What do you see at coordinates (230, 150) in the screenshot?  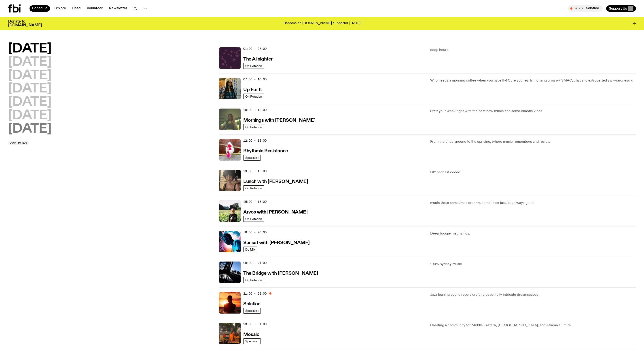 I see `a: Attu crouches on gravel in front of a brown wall. They are wearing a white fur coat with a hood, ...` at bounding box center [230, 150].